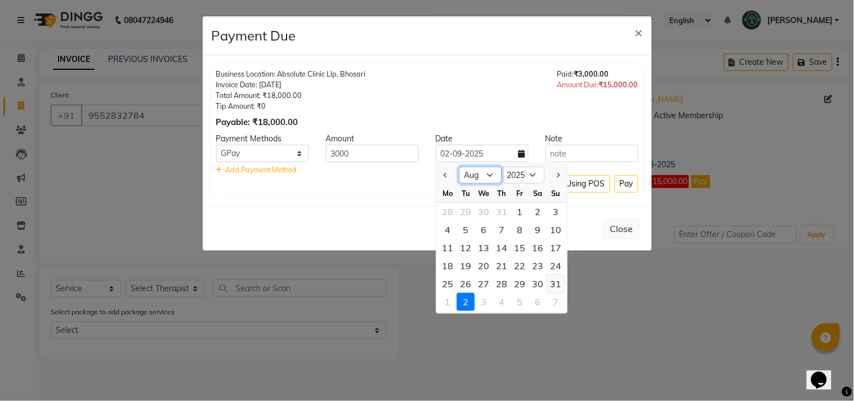 The height and width of the screenshot is (401, 854). Describe the element at coordinates (291, 74) in the screenshot. I see `div: Business Location: Absolute Clinic Llp, Bhosari` at that location.